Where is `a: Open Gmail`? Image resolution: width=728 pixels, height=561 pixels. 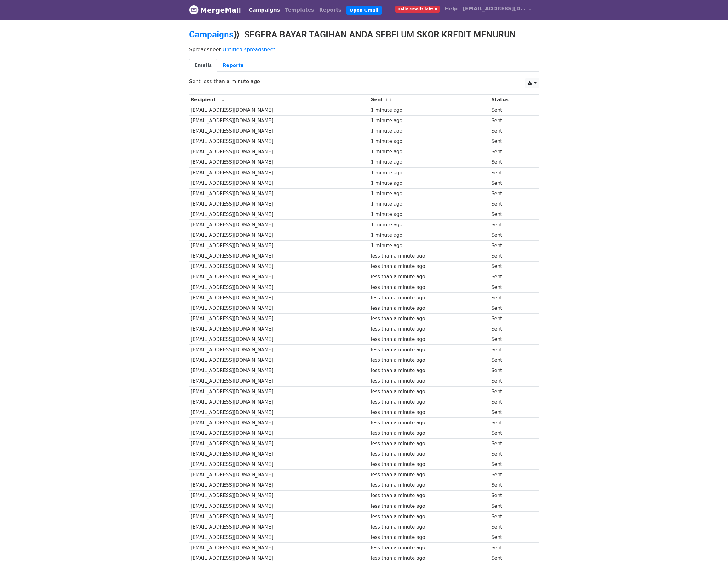 a: Open Gmail is located at coordinates (364, 11).